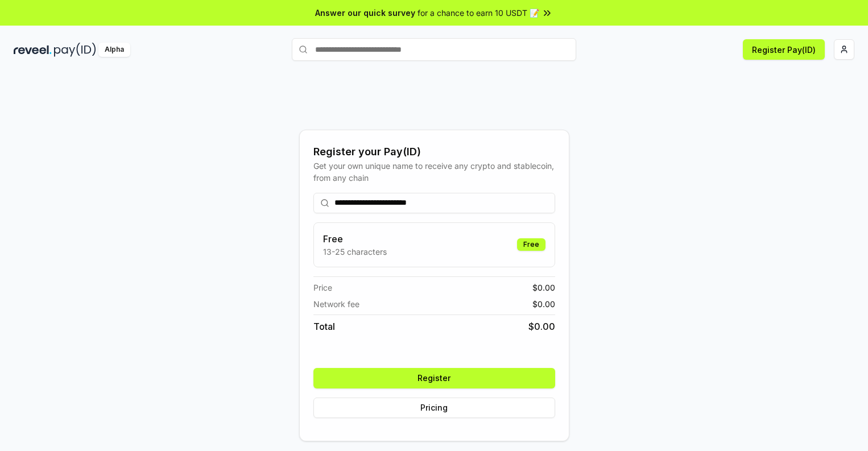 This screenshot has width=868, height=451. Describe the element at coordinates (355, 239) in the screenshot. I see `h3: Free` at that location.